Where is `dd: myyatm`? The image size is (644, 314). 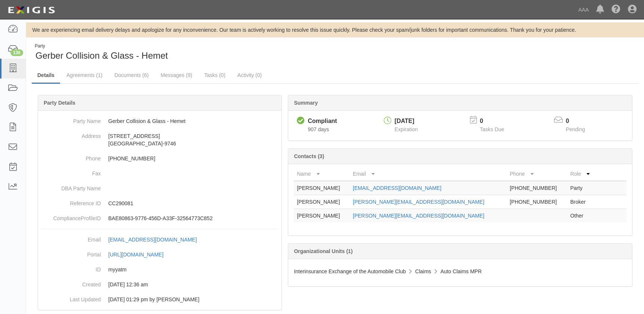
dd: myyatm is located at coordinates (160, 270).